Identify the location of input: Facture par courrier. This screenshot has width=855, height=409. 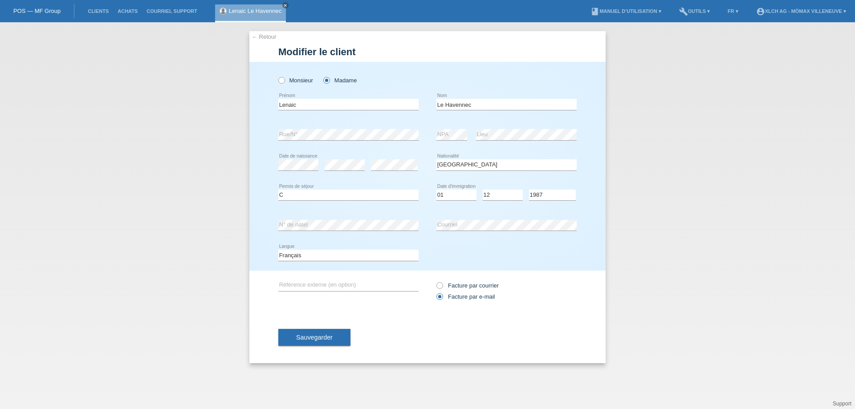
(439, 288).